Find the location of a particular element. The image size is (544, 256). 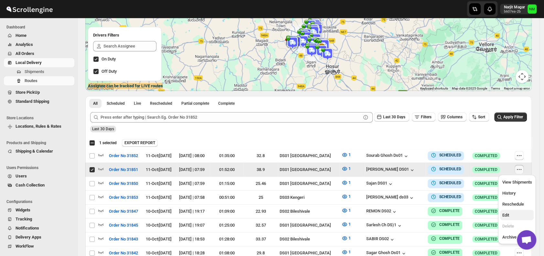

div: DS02 Bileshivale is located at coordinates (309, 239).